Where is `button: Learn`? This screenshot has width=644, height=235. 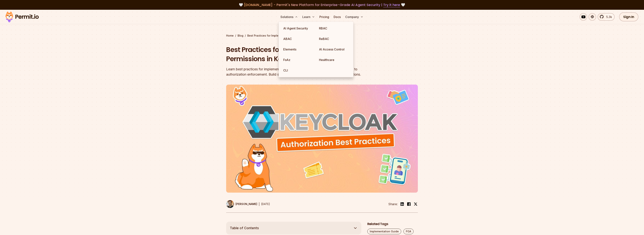 button: Learn is located at coordinates (309, 17).